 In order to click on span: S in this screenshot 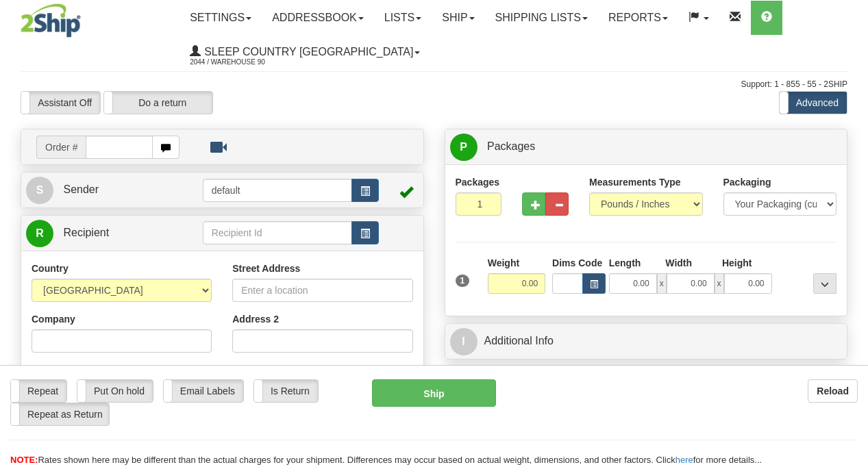, I will do `click(40, 191)`.